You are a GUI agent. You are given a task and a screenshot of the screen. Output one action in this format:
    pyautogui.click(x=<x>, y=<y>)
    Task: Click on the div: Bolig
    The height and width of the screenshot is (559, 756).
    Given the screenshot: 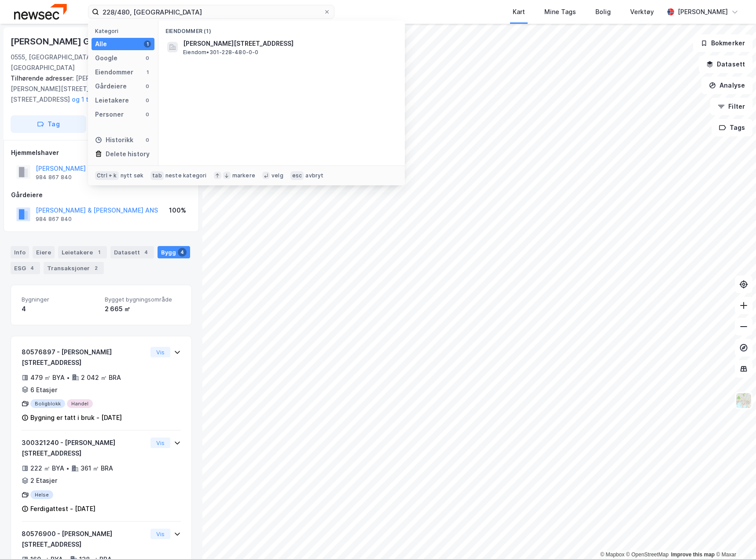 What is the action you would take?
    pyautogui.click(x=603, y=12)
    